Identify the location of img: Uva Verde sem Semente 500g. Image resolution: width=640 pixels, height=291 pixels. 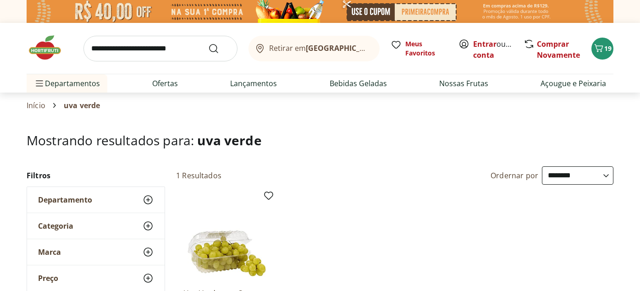
(227, 237).